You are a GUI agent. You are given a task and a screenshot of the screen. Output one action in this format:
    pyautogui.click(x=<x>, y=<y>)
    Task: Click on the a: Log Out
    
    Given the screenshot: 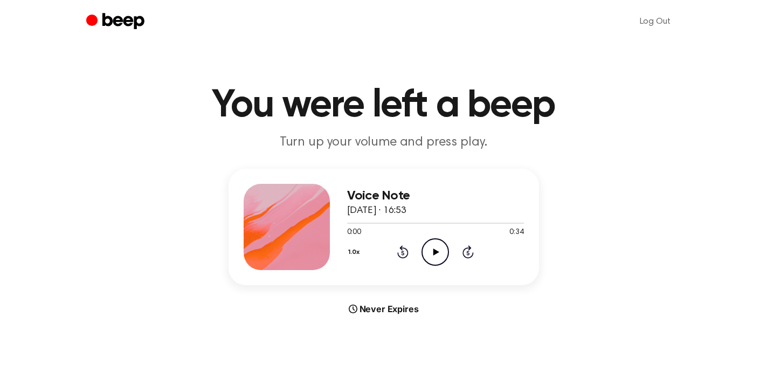 What is the action you would take?
    pyautogui.click(x=655, y=22)
    